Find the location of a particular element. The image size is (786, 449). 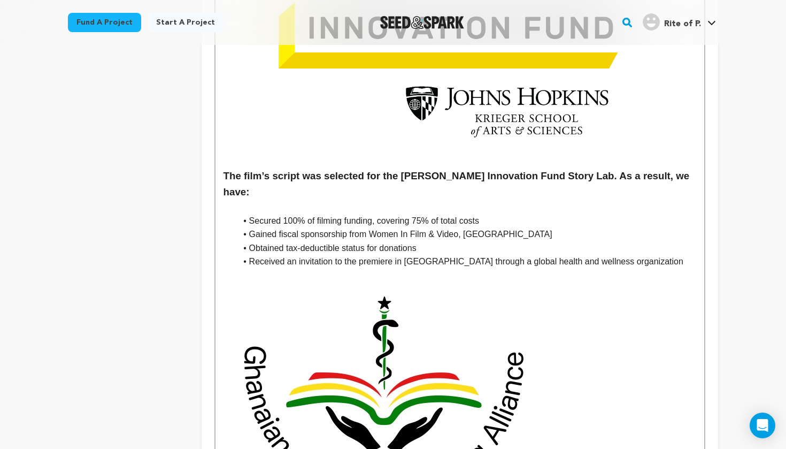

a: Start a project is located at coordinates (186, 22).